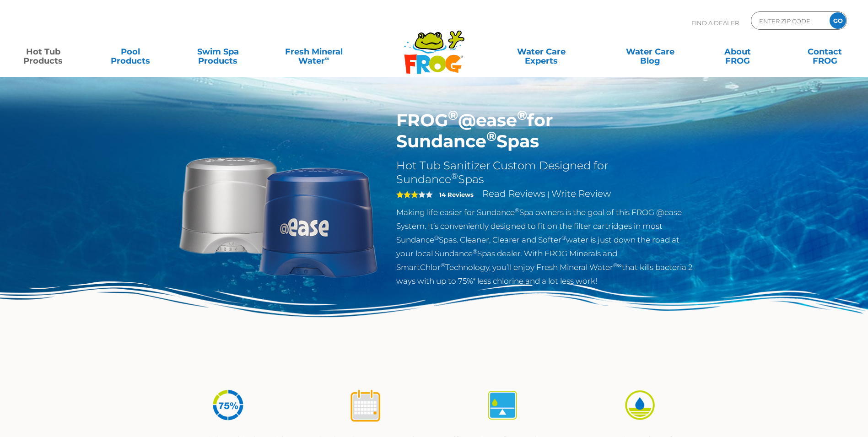 This screenshot has height=437, width=868. Describe the element at coordinates (581, 194) in the screenshot. I see `a: Write Review` at that location.